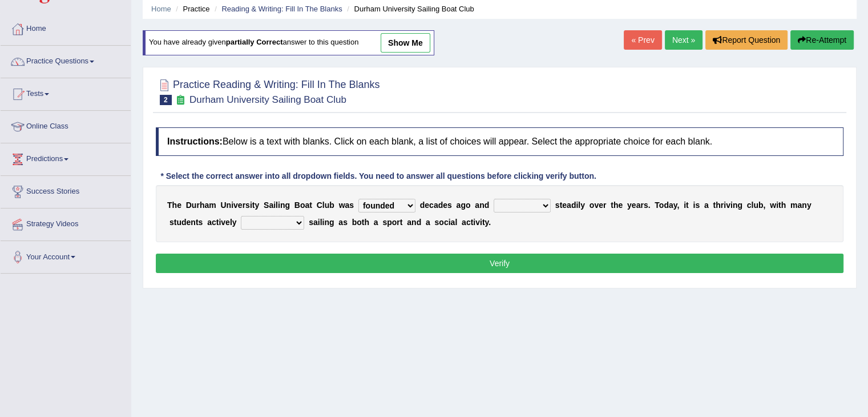 The image size is (868, 417). Describe the element at coordinates (747, 40) in the screenshot. I see `button: Report Question` at that location.